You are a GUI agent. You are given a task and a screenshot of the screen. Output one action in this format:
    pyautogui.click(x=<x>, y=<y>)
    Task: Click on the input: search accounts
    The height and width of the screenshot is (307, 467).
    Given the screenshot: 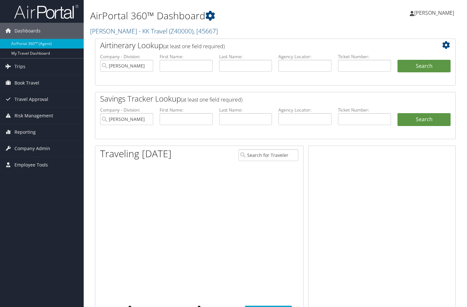 What is the action you would take?
    pyautogui.click(x=126, y=119)
    